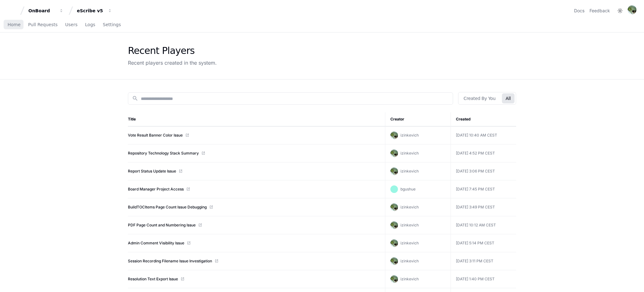  I want to click on th: Created, so click(483, 119).